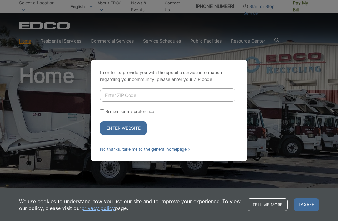  Describe the element at coordinates (168, 95) in the screenshot. I see `input: Enter ZIP Code` at that location.